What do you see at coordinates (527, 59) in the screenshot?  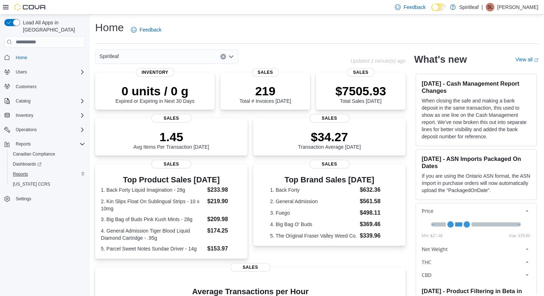 I see `a: View allExternal link` at bounding box center [527, 59].